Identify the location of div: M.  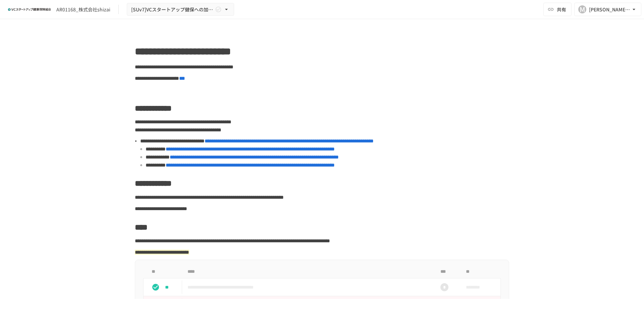
(582, 9).